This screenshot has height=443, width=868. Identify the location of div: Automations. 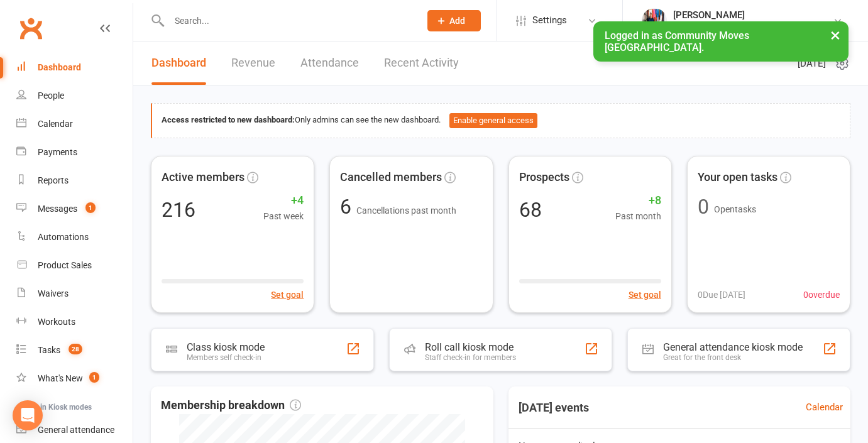
(63, 237).